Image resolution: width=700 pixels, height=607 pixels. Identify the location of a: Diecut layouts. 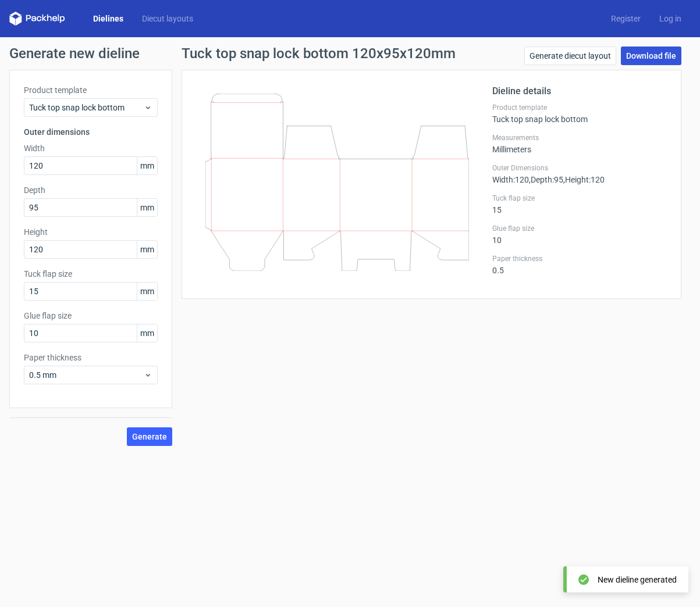
(167, 18).